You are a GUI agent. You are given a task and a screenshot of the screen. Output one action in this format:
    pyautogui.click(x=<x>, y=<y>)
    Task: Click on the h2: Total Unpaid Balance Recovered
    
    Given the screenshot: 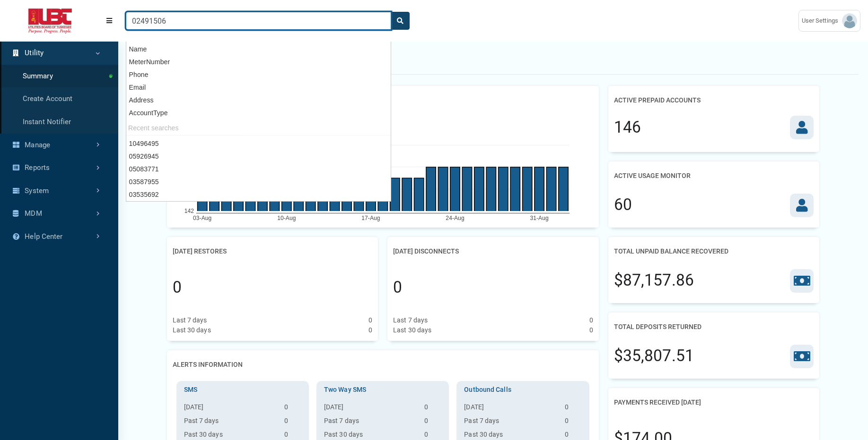 What is the action you would take?
    pyautogui.click(x=671, y=251)
    